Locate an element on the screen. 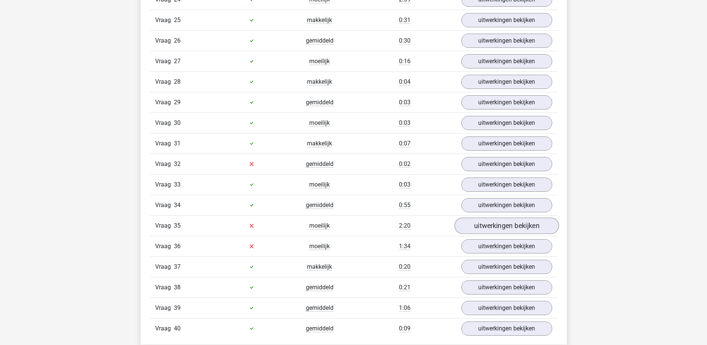 The height and width of the screenshot is (345, 707). span: 0:09 is located at coordinates (404, 329).